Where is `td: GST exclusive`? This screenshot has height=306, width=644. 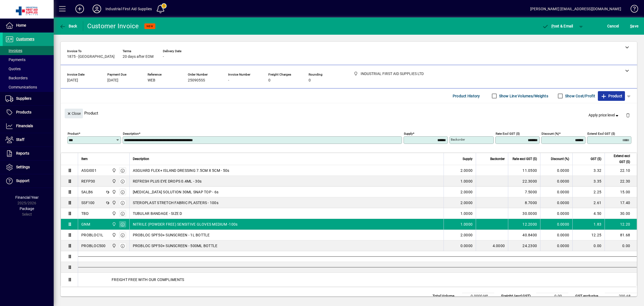 td: GST exclusive is located at coordinates (589, 296).